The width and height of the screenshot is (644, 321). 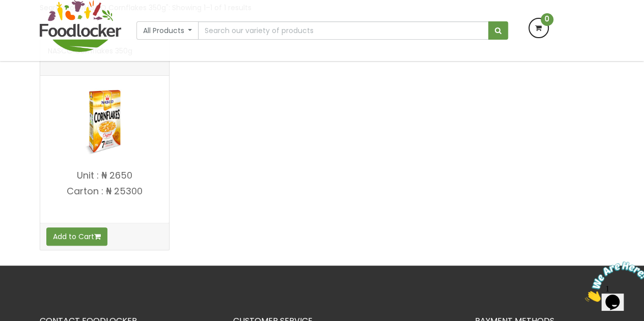 I want to click on input: Search our variety of products, so click(x=343, y=31).